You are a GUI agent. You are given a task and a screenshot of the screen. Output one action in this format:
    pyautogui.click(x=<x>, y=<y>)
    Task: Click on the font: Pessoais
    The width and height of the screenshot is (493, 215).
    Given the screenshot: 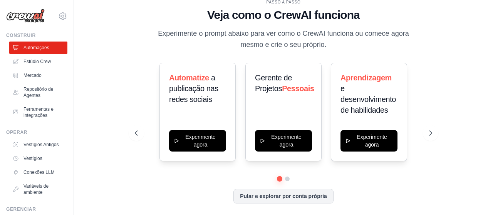 What is the action you would take?
    pyautogui.click(x=298, y=89)
    